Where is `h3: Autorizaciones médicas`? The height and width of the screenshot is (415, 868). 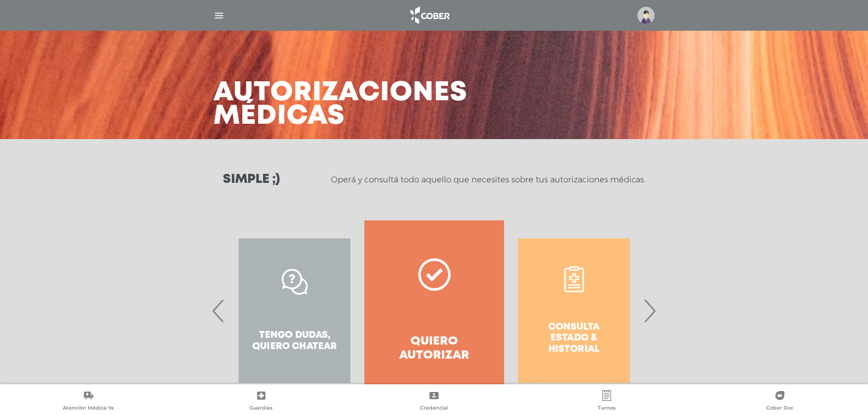 h3: Autorizaciones médicas is located at coordinates (341, 105).